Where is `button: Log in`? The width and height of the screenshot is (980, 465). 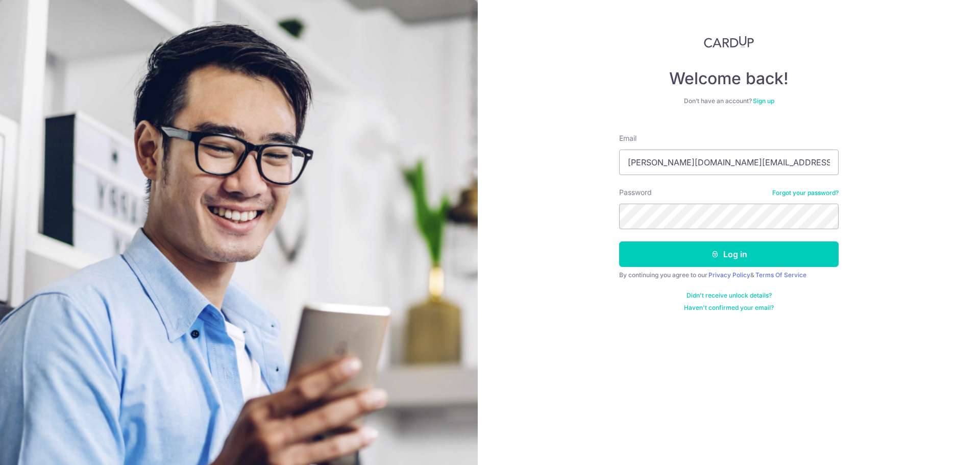 button: Log in is located at coordinates (729, 254).